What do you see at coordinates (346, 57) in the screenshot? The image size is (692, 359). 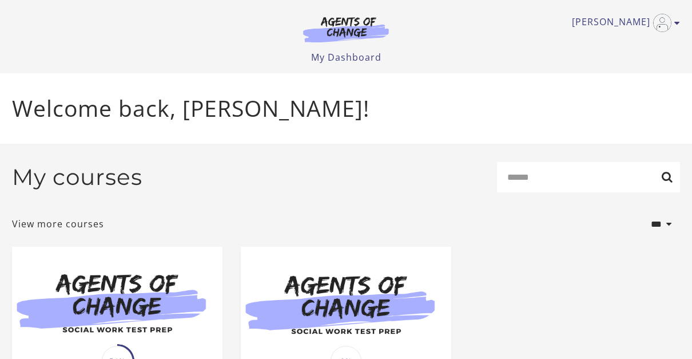 I see `a: My Dashboard` at bounding box center [346, 57].